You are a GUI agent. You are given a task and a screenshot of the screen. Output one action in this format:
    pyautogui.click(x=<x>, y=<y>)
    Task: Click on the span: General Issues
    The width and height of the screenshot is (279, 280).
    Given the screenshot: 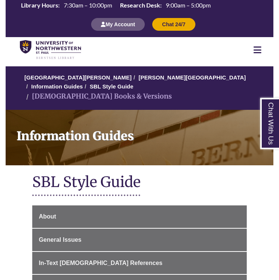 What is the action you would take?
    pyautogui.click(x=60, y=240)
    